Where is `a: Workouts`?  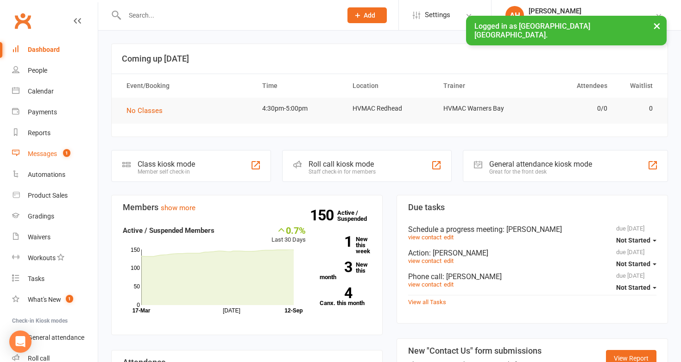 a: Workouts is located at coordinates (55, 258).